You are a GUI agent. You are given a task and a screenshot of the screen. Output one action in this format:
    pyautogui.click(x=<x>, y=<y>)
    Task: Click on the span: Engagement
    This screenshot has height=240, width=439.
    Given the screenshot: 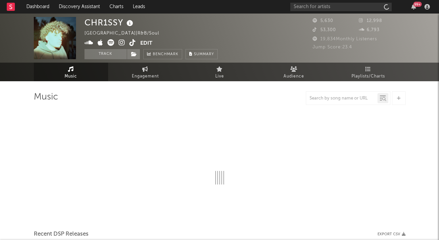 What is the action you would take?
    pyautogui.click(x=145, y=76)
    